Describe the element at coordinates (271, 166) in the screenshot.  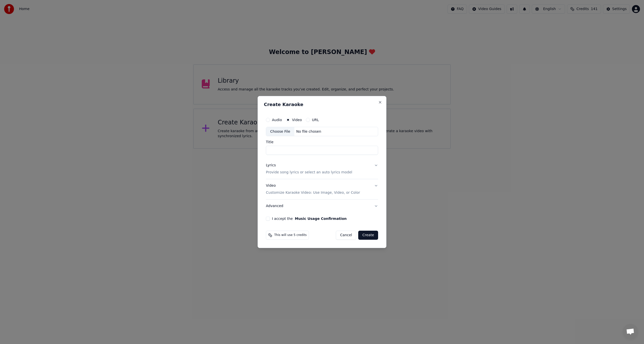
I see `div: Lyrics` at that location.